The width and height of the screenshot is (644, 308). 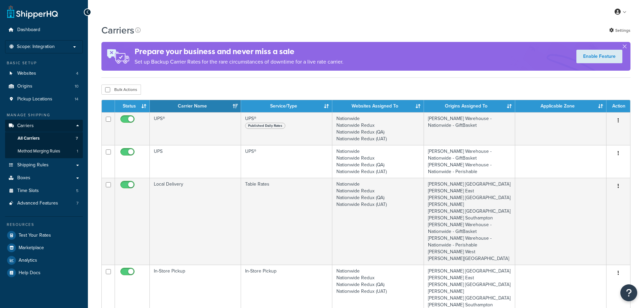 I want to click on a: Shipping Rules, so click(x=44, y=165).